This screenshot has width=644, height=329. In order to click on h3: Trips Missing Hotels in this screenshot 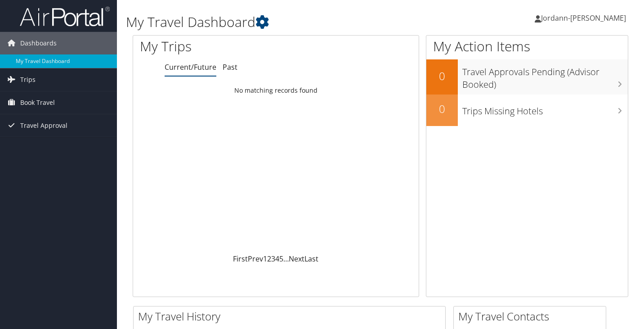, I will do `click(545, 109)`.